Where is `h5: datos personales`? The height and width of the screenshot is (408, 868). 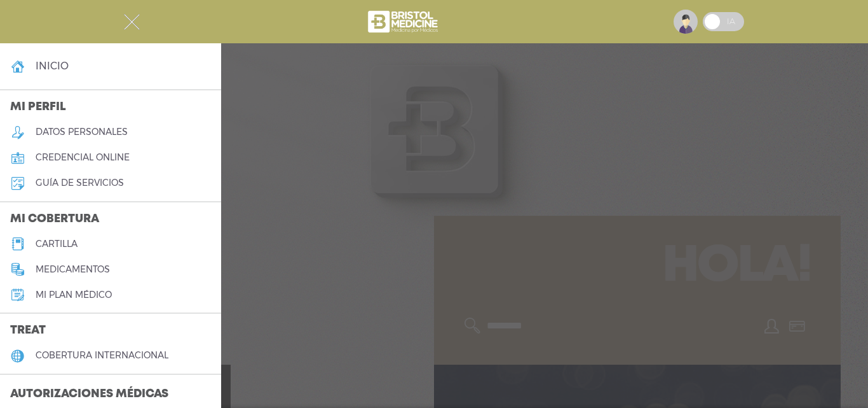 h5: datos personales is located at coordinates (82, 132).